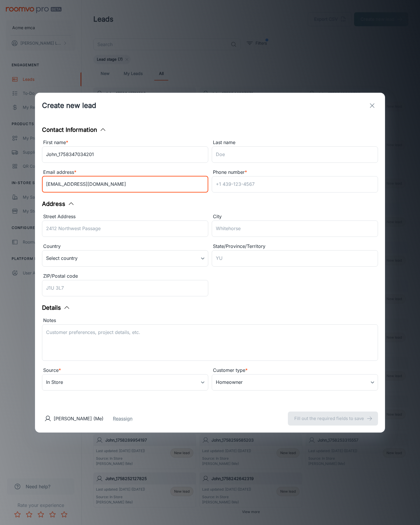  Describe the element at coordinates (295, 246) in the screenshot. I see `div: State/Province/Territory` at that location.